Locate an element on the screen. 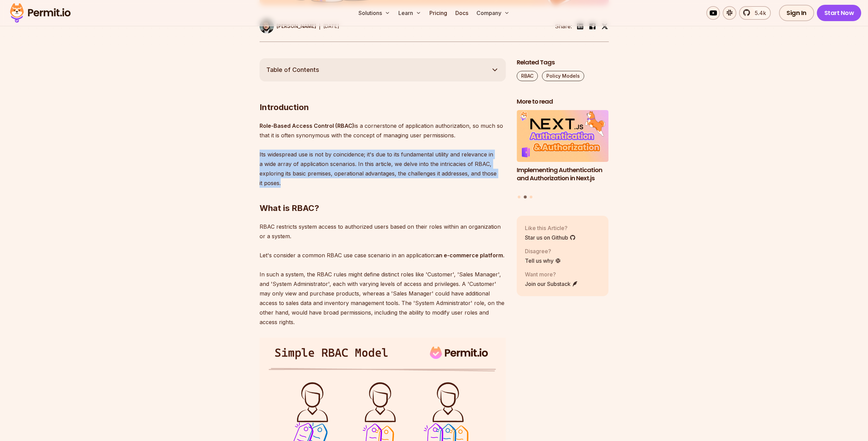  li: Share: is located at coordinates (564, 26).